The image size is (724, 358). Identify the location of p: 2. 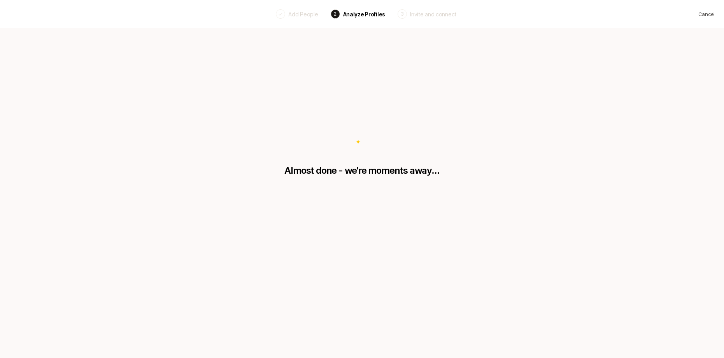
(335, 14).